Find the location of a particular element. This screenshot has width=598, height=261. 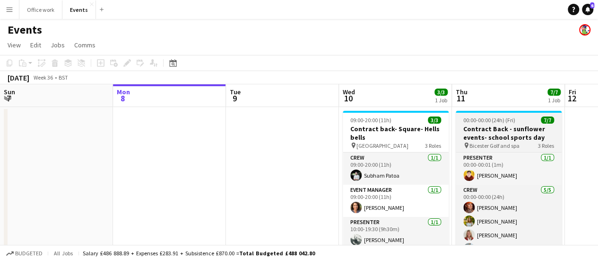

span: Tue is located at coordinates (235, 92).